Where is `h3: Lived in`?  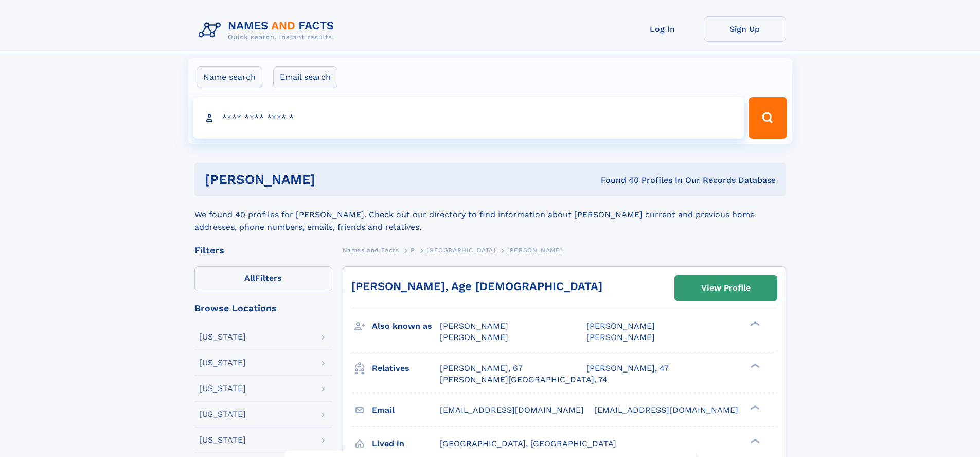
h3: Lived in is located at coordinates (406, 443).